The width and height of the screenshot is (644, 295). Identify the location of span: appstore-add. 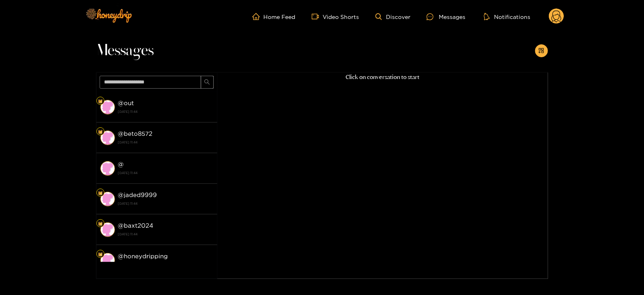
(541, 51).